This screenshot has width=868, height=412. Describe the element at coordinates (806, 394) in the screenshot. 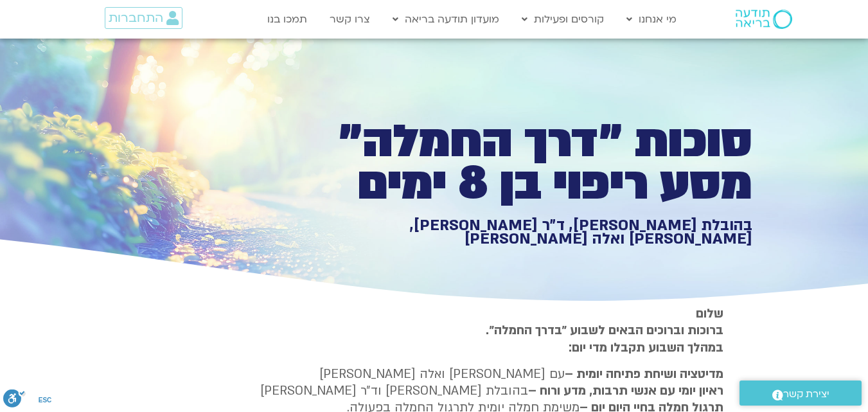

I see `span: יצירת קשר` at that location.